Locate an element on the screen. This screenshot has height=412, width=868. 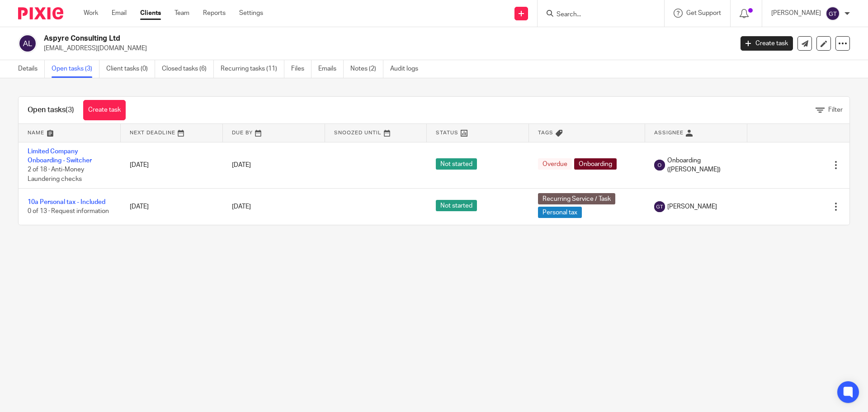
a: Recurring tasks (11) is located at coordinates (252, 69).